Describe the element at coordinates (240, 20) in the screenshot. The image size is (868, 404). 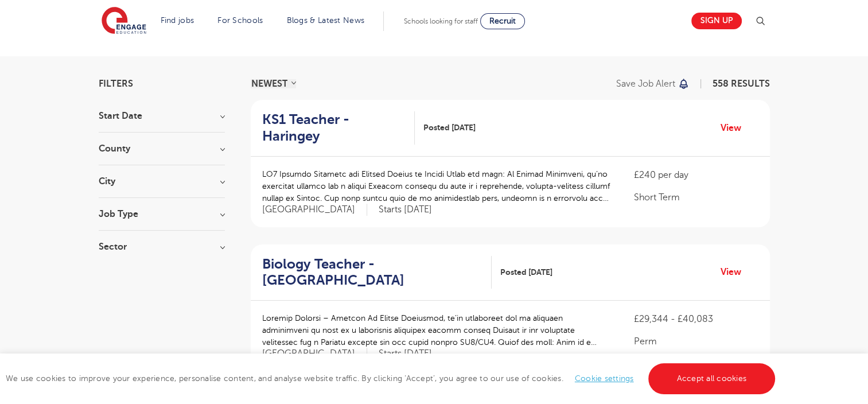
I see `a: For Schools` at that location.